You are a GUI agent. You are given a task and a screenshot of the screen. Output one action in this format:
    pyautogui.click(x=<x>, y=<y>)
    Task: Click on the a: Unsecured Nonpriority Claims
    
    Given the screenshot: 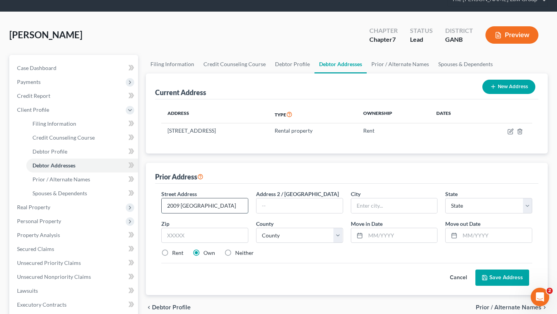 What is the action you would take?
    pyautogui.click(x=74, y=277)
    